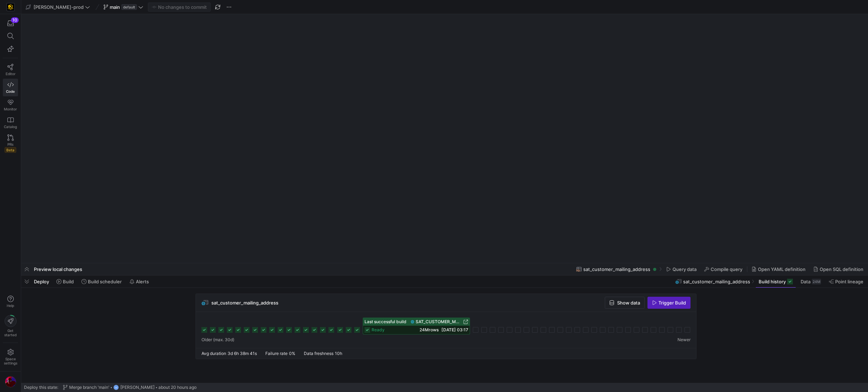  What do you see at coordinates (115, 7) in the screenshot?
I see `span: main` at bounding box center [115, 7].